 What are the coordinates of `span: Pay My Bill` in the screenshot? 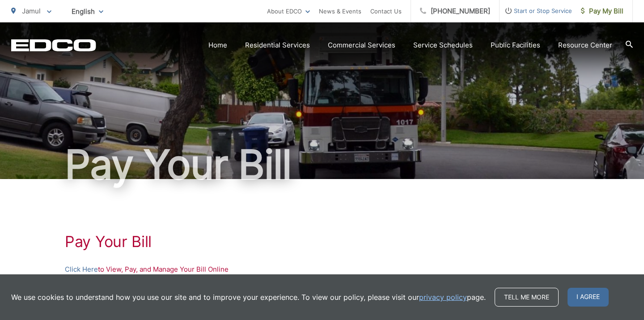 It's located at (602, 11).